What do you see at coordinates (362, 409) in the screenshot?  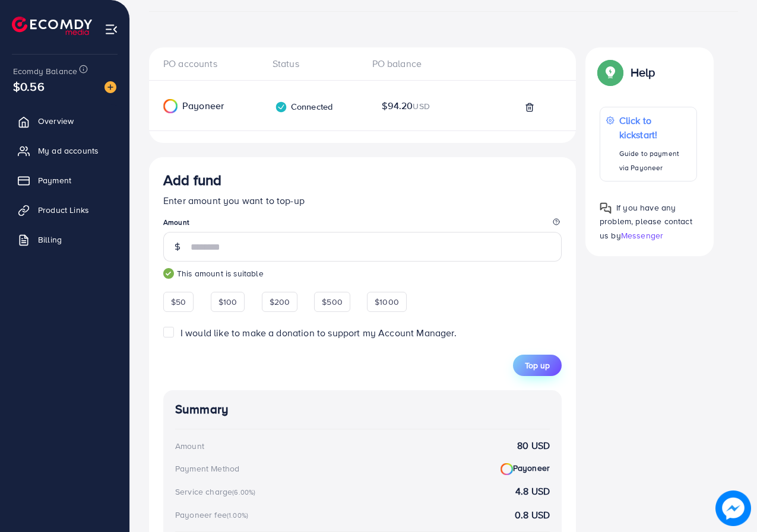 I see `h4: Summary` at bounding box center [362, 409].